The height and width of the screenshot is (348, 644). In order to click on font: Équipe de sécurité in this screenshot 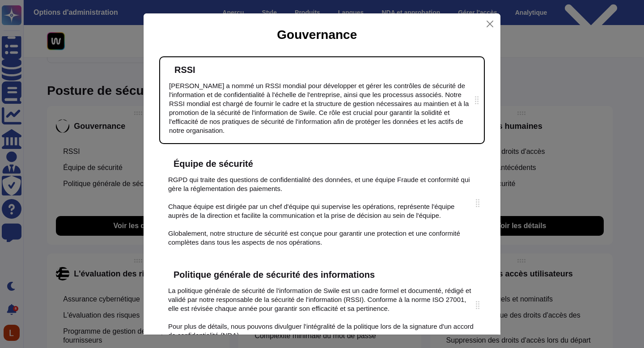, I will do `click(213, 164)`.